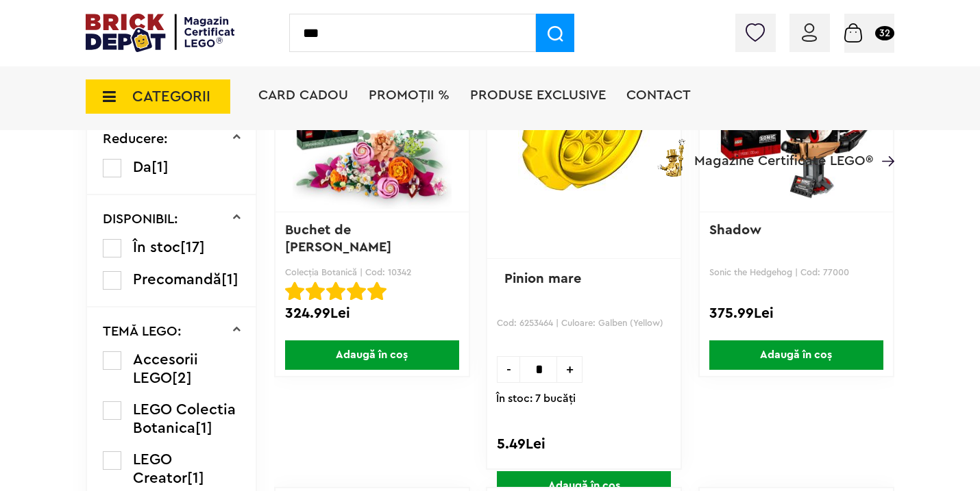 This screenshot has height=491, width=980. I want to click on a: Contact, so click(659, 95).